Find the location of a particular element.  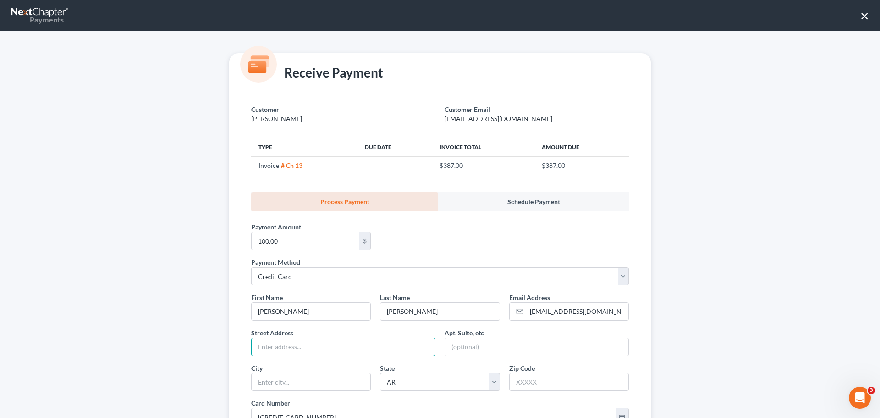

span: Payment Amount is located at coordinates (276, 226).